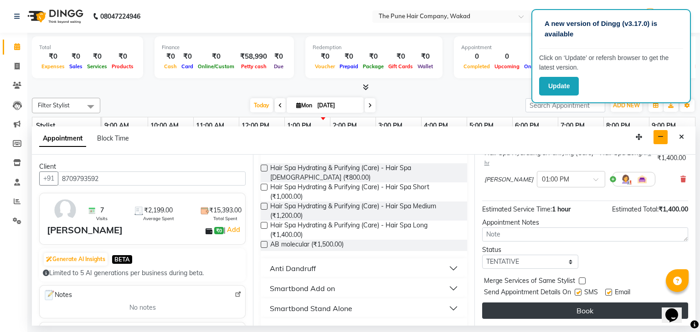 The image size is (700, 332). I want to click on span: ADD NEW, so click(626, 105).